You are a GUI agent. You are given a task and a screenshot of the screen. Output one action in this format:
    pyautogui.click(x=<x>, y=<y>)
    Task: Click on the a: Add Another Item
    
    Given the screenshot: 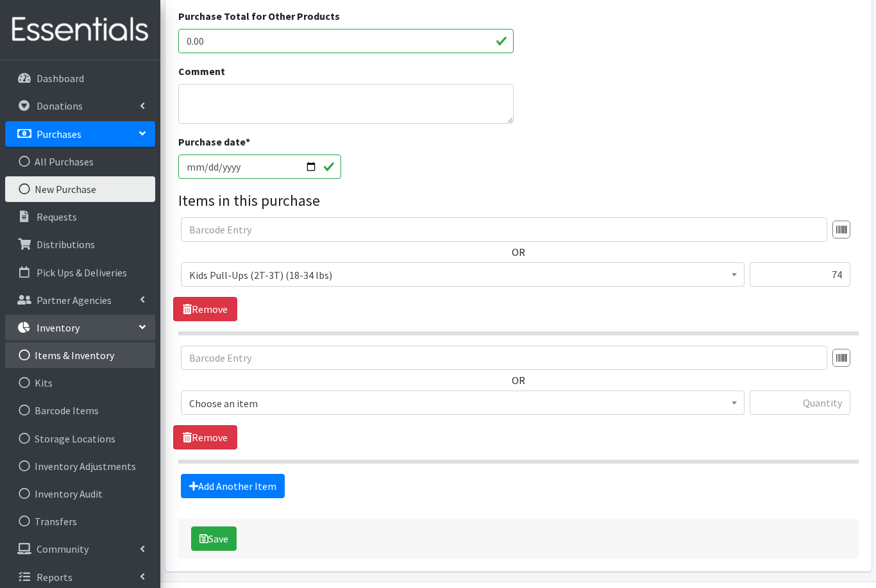 What is the action you would take?
    pyautogui.click(x=233, y=486)
    